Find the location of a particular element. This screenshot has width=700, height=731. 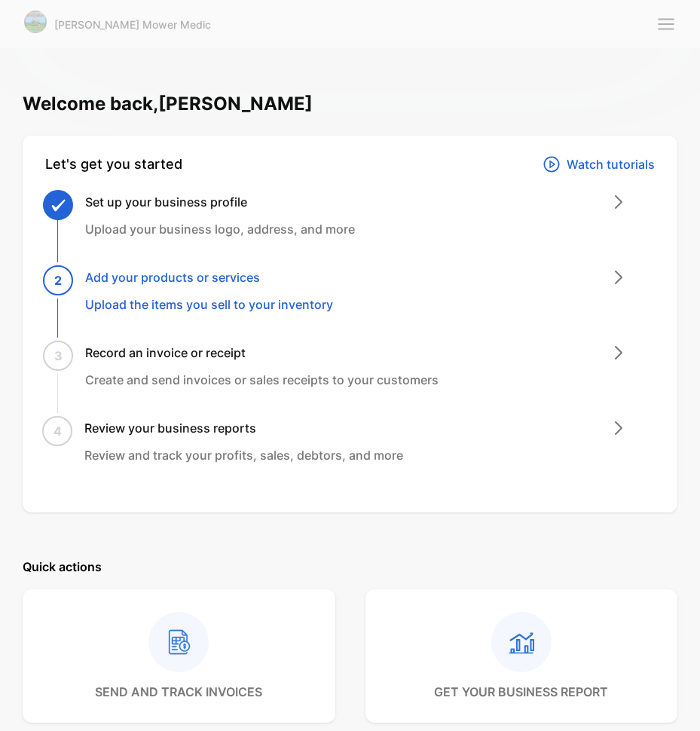

p: Review and track your profits, sales, debtors, and more is located at coordinates (243, 455).